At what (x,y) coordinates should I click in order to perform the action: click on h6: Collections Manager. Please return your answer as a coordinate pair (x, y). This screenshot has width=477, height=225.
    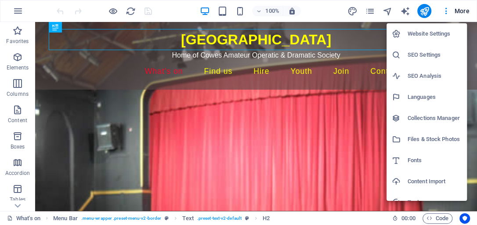
    Looking at the image, I should click on (435, 118).